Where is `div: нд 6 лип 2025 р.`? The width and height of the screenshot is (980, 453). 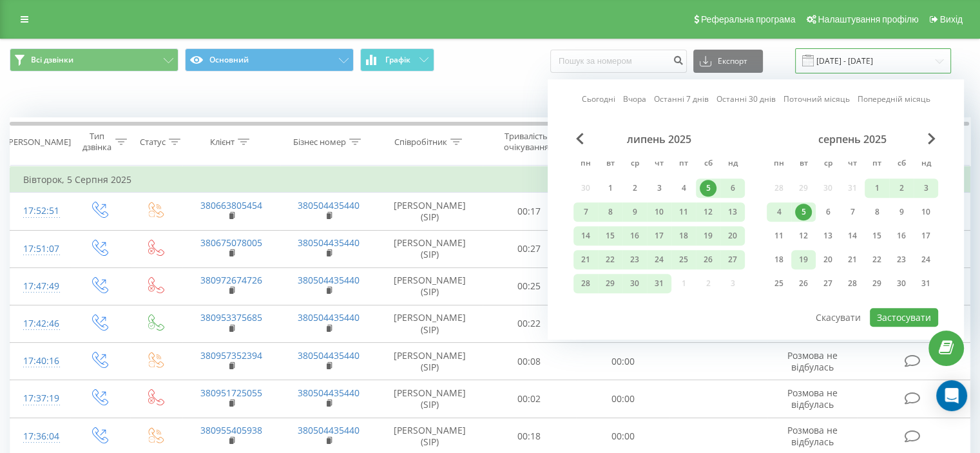
div: нд 6 лип 2025 р. is located at coordinates (733, 188).